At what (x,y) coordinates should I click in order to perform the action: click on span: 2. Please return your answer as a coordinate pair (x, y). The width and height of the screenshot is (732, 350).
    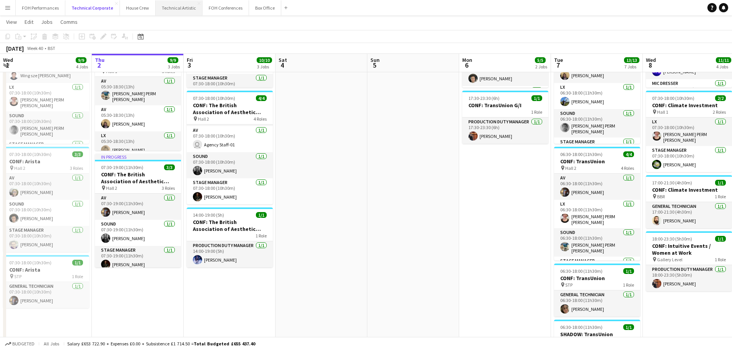
    Looking at the image, I should click on (99, 65).